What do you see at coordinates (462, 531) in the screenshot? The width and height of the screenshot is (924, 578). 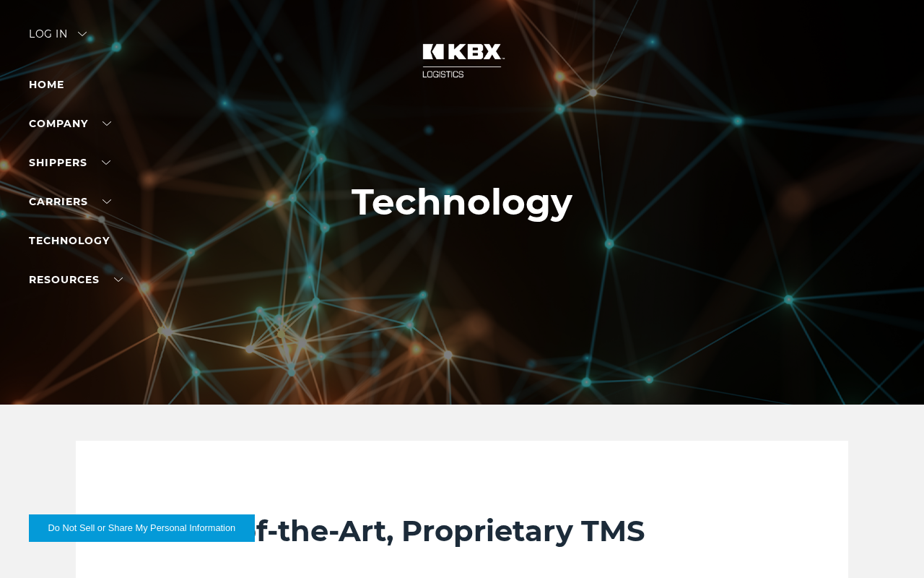 I see `h2: State-of-the-Art, Proprietary TMS` at bounding box center [462, 531].